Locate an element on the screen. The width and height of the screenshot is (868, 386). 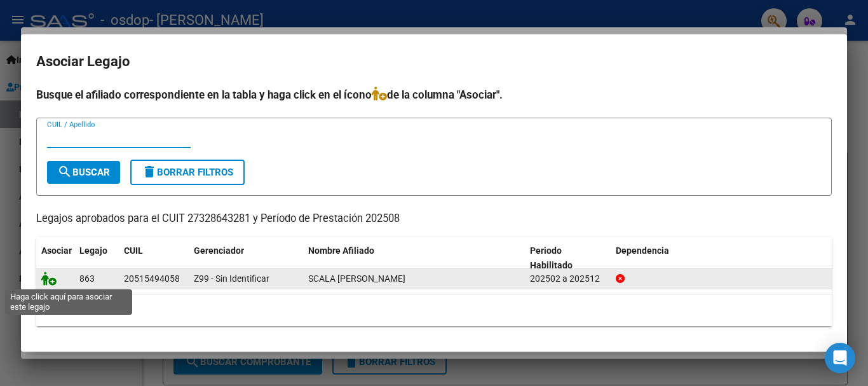
div: 20515494058 is located at coordinates (152, 279).